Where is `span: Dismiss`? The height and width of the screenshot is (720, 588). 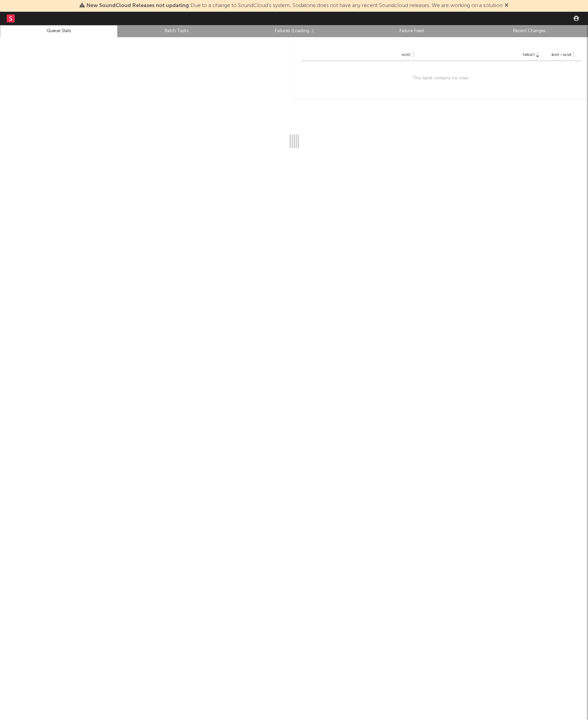
span: Dismiss is located at coordinates (507, 6).